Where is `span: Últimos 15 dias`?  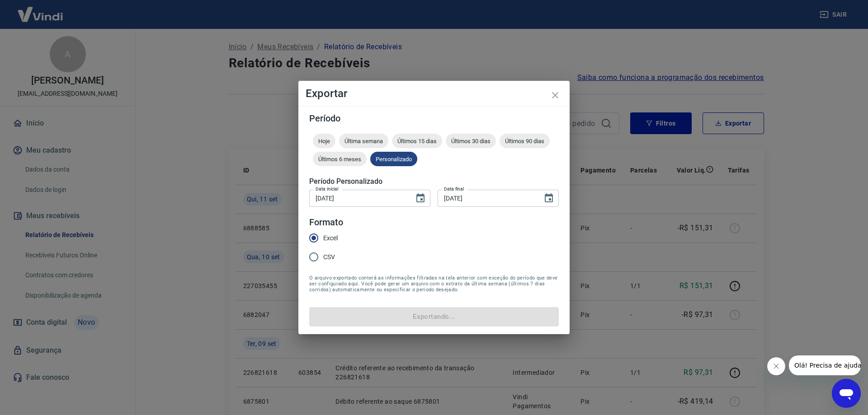 span: Últimos 15 dias is located at coordinates (417, 141).